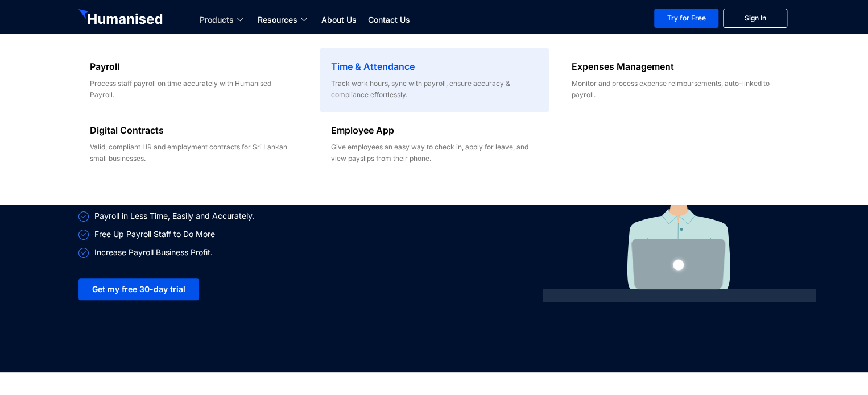 This screenshot has height=395, width=868. What do you see at coordinates (339, 20) in the screenshot?
I see `a: About Us` at bounding box center [339, 20].